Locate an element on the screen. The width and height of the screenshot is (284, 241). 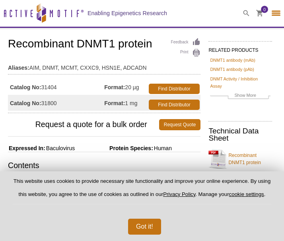
td: 1 mg is located at coordinates (126, 103).